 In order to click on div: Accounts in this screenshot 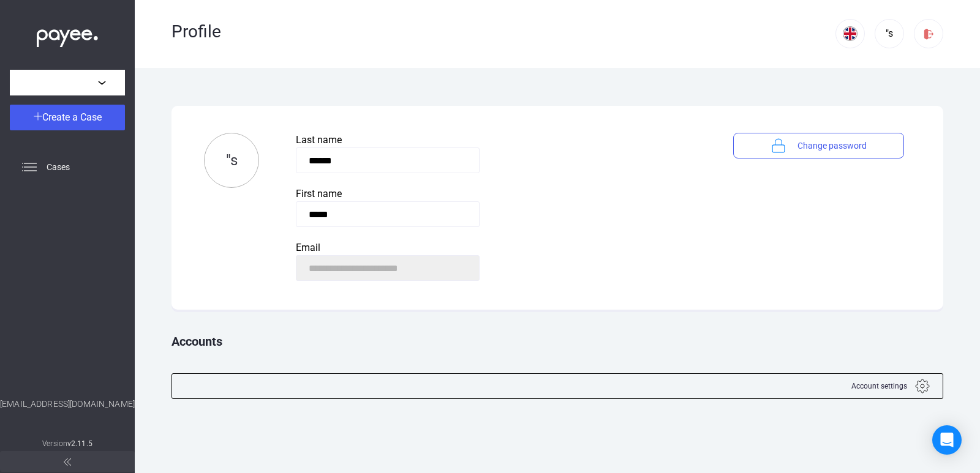, I will do `click(557, 342)`.